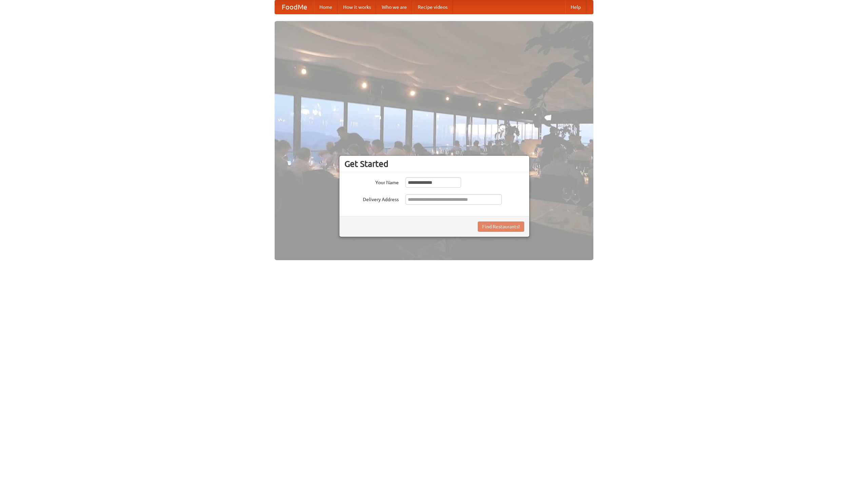  Describe the element at coordinates (372, 182) in the screenshot. I see `label: Your Name` at that location.